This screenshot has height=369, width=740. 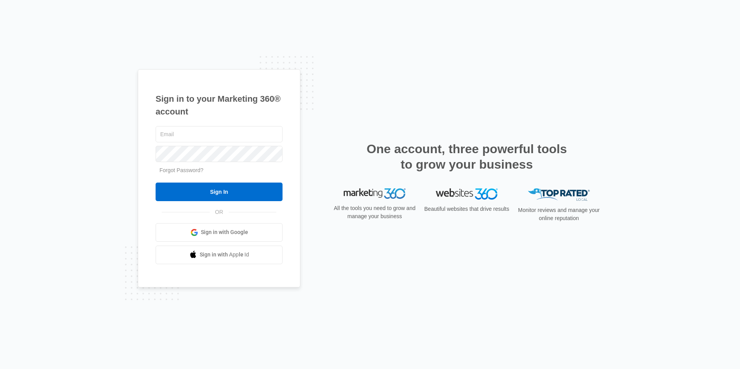 What do you see at coordinates (219, 105) in the screenshot?
I see `h1: Sign in to your Marketing 360® account` at bounding box center [219, 105].